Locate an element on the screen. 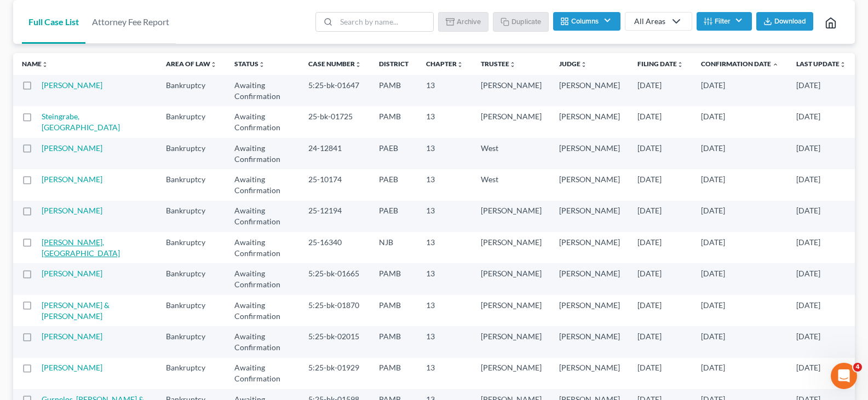  span: 4 is located at coordinates (858, 367).